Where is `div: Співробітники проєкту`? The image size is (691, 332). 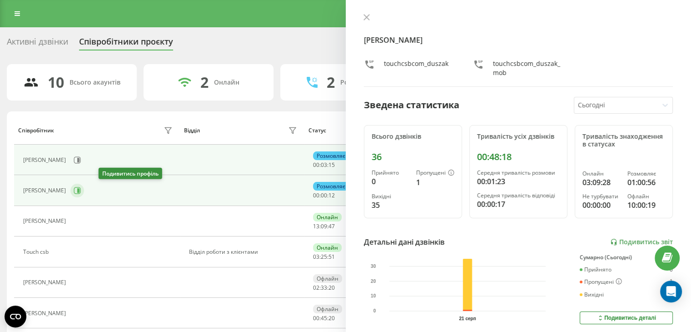 div: Співробітники проєкту is located at coordinates (126, 44).